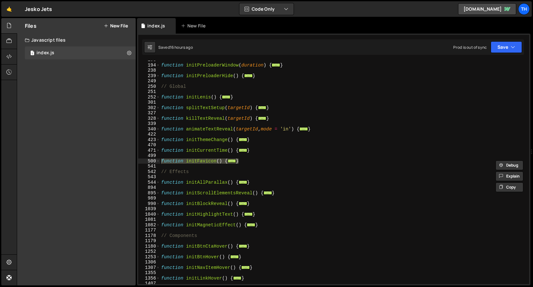 Image resolution: width=533 pixels, height=287 pixels. I want to click on div: 327, so click(149, 113).